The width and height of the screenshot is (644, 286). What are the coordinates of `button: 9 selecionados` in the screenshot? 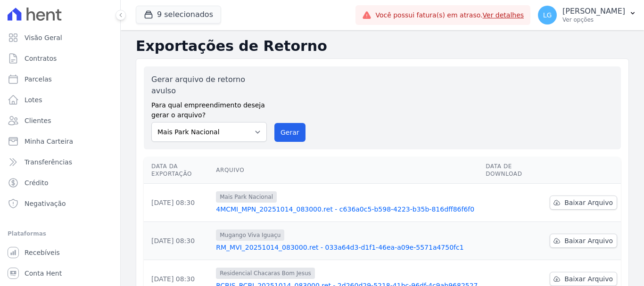 It's located at (178, 15).